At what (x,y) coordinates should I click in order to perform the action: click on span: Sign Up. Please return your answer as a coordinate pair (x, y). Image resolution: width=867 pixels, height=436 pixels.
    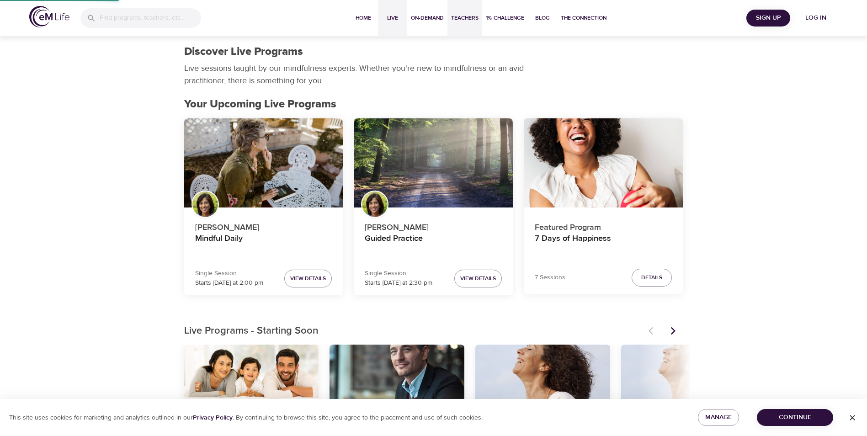
    Looking at the image, I should click on (769, 18).